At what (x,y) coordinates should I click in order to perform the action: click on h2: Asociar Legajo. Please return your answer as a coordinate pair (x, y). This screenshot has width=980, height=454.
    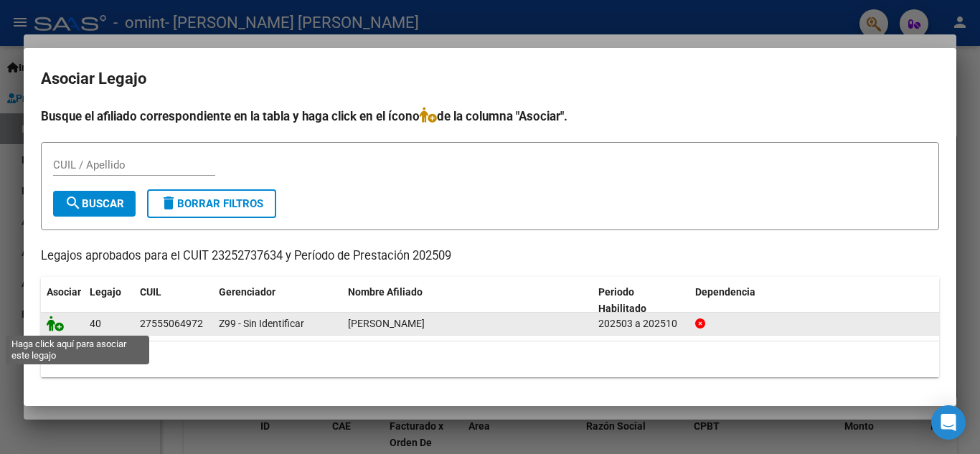
    Looking at the image, I should click on (490, 79).